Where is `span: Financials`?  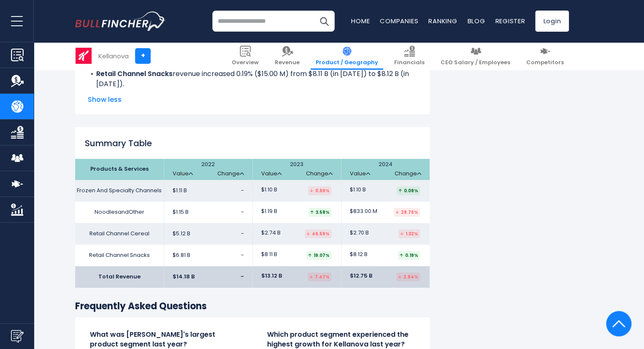 span: Financials is located at coordinates (409, 63).